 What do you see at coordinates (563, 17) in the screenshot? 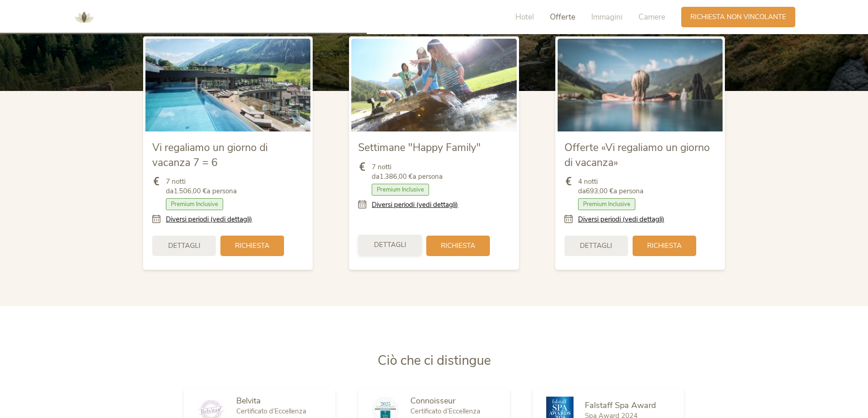
I see `span: Offerte` at bounding box center [563, 17].